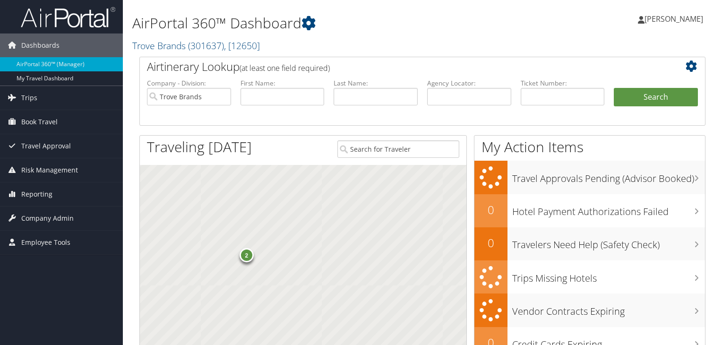  Describe the element at coordinates (590, 147) in the screenshot. I see `h1: My Action Items` at that location.